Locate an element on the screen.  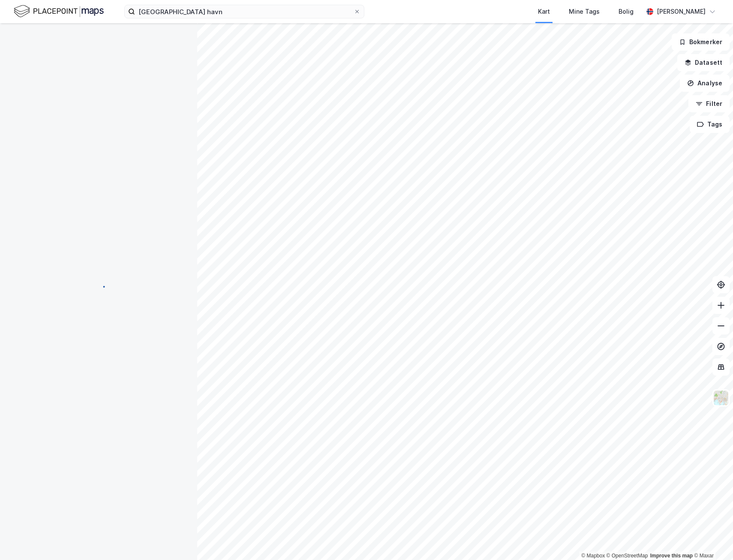
img: logo.f888ab2527a4732fd821a326f86c7f29.svg is located at coordinates (59, 11).